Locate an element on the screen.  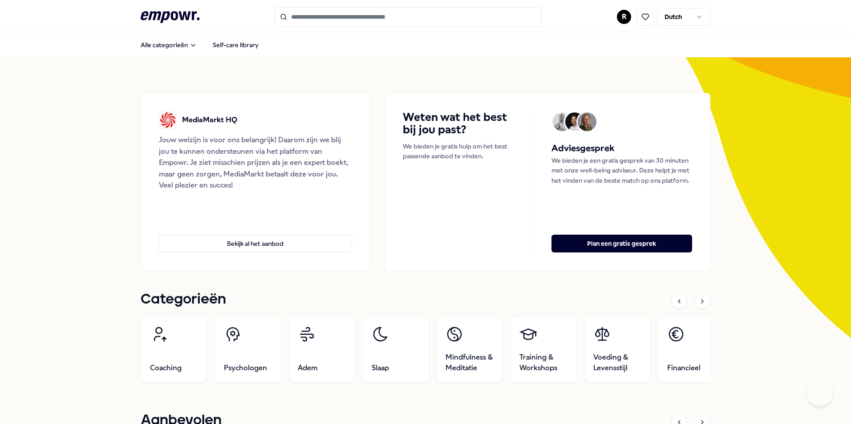
a: Training & Workshops is located at coordinates (543, 350).